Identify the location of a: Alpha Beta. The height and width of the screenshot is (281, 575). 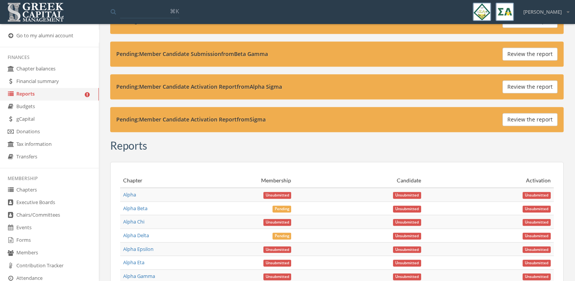
(135, 208).